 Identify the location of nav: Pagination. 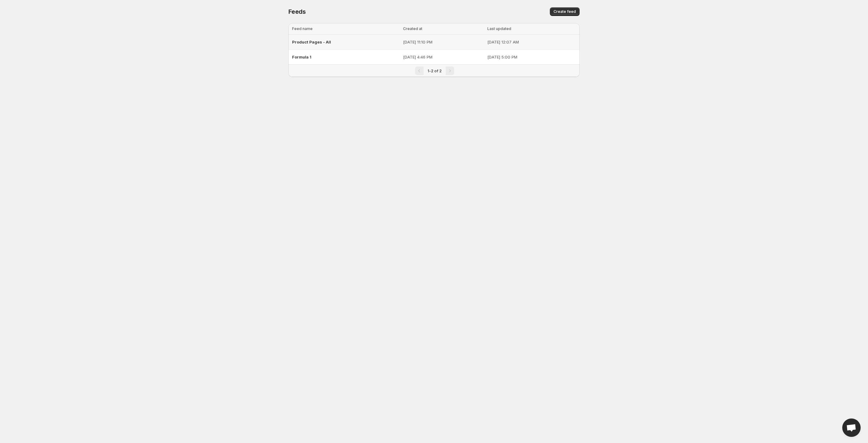
(434, 70).